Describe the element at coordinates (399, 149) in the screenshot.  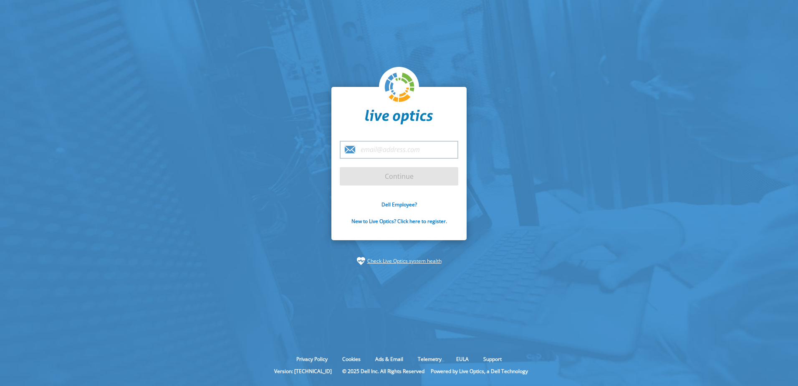
I see `input: email@address.com` at that location.